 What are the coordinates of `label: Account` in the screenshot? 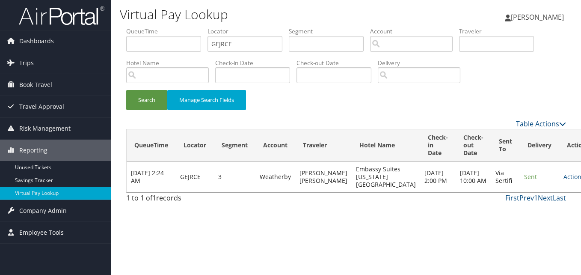 It's located at (415, 31).